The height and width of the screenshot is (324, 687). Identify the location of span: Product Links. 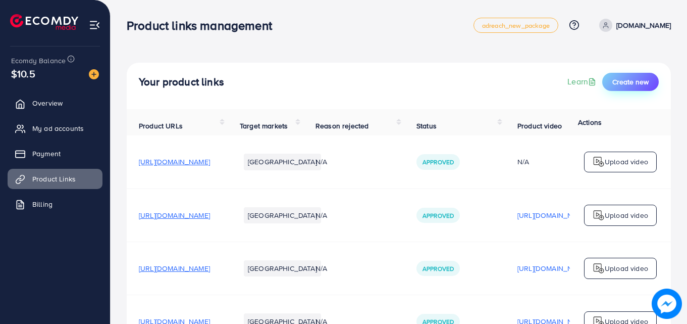
(54, 179).